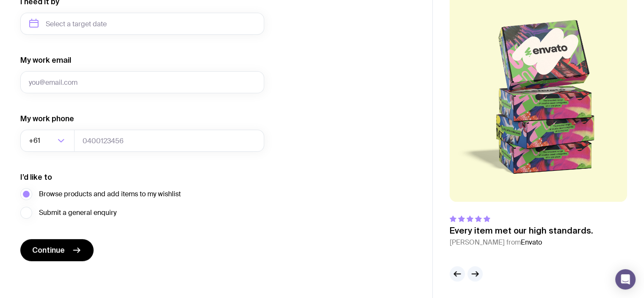 The width and height of the screenshot is (644, 298). What do you see at coordinates (46, 60) in the screenshot?
I see `label: My work email` at bounding box center [46, 60].